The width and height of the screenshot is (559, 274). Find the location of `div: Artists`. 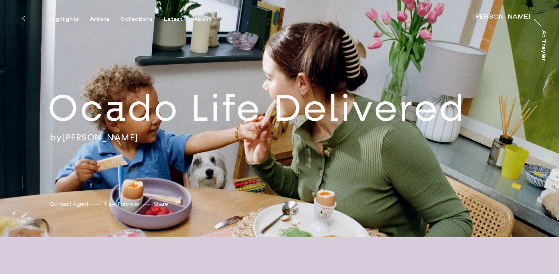

div: Artists is located at coordinates (99, 19).